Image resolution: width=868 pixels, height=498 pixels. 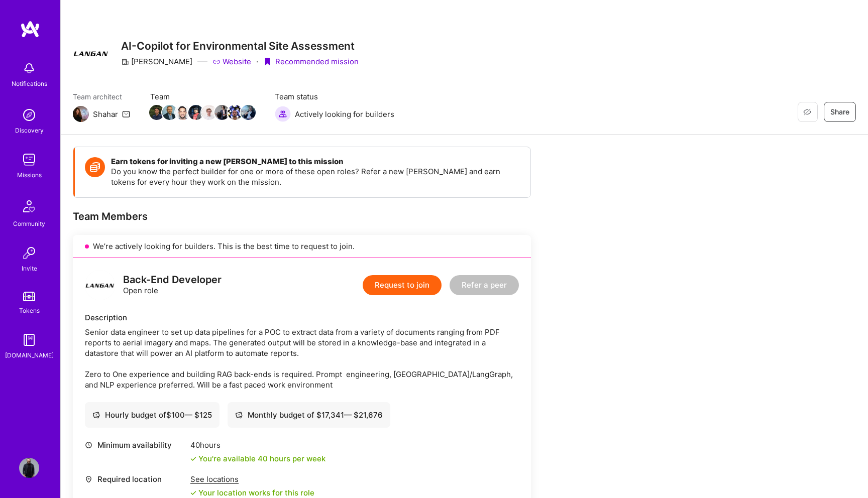 What do you see at coordinates (302, 317) in the screenshot?
I see `div: Description` at bounding box center [302, 317].